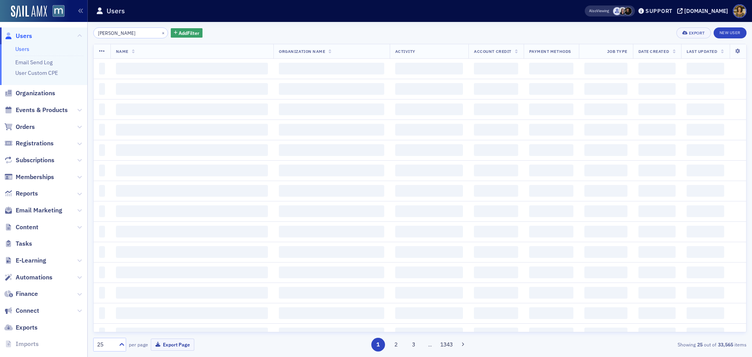 This screenshot has width=752, height=357. What do you see at coordinates (35, 160) in the screenshot?
I see `span: Subscriptions` at bounding box center [35, 160].